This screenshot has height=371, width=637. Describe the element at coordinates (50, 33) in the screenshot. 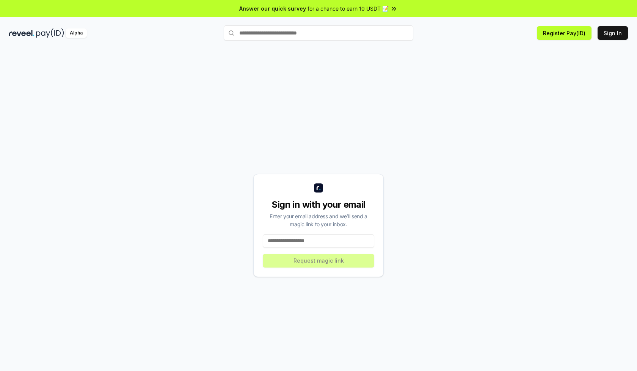

I see `img: pay_id` at that location.